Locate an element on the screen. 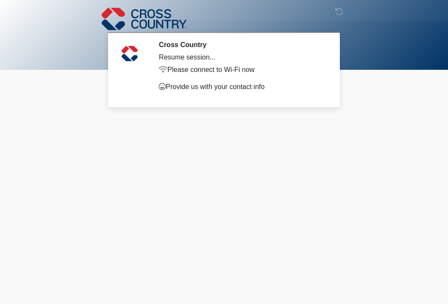 This screenshot has height=304, width=448. img: Agent Avatar is located at coordinates (130, 54).